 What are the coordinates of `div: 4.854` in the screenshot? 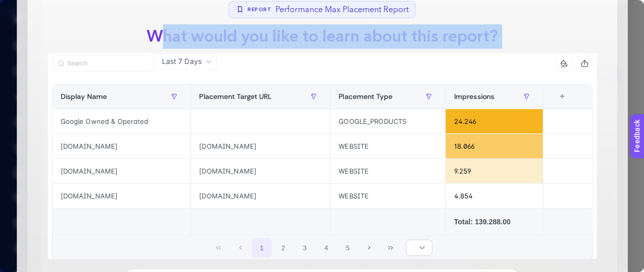 It's located at (493, 196).